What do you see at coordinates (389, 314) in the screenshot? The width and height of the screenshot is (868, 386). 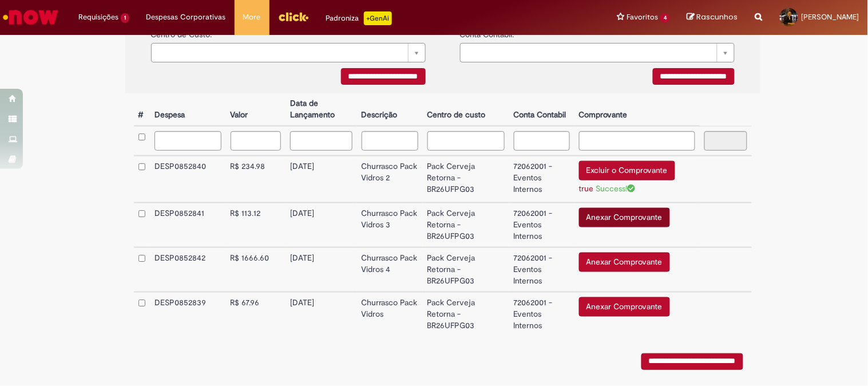 I see `td: Churrasco Pack Vidros` at bounding box center [389, 314].